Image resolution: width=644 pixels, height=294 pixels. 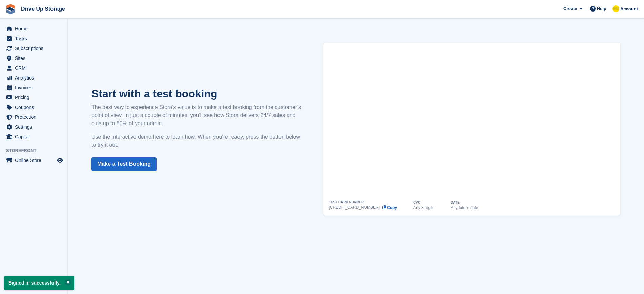 I want to click on p: Use the interactive demo here to learn how. When you’re ready, press the button below to try it out., so click(x=197, y=141).